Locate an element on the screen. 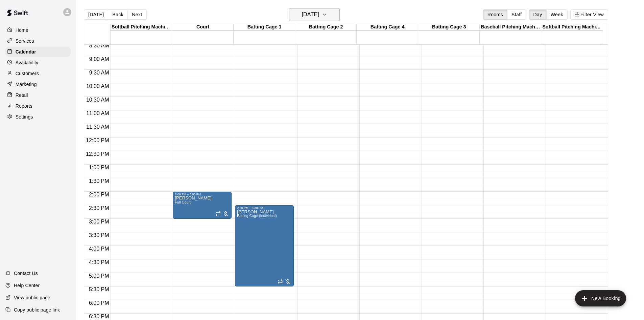 This screenshot has height=320, width=644. div: Home is located at coordinates (38, 30).